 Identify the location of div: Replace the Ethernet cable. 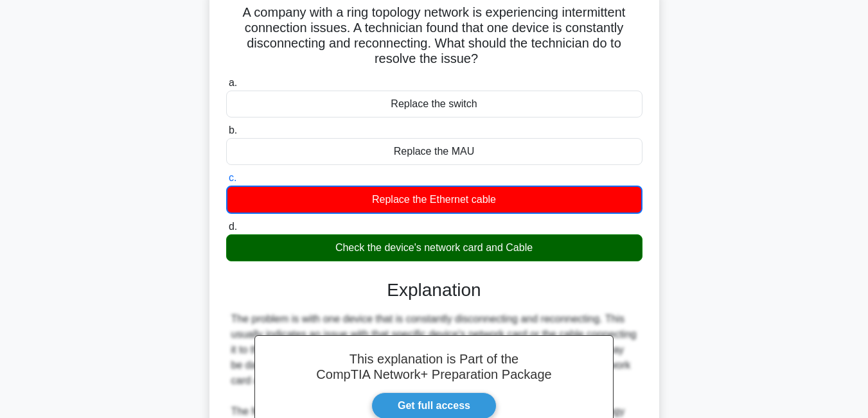
(434, 200).